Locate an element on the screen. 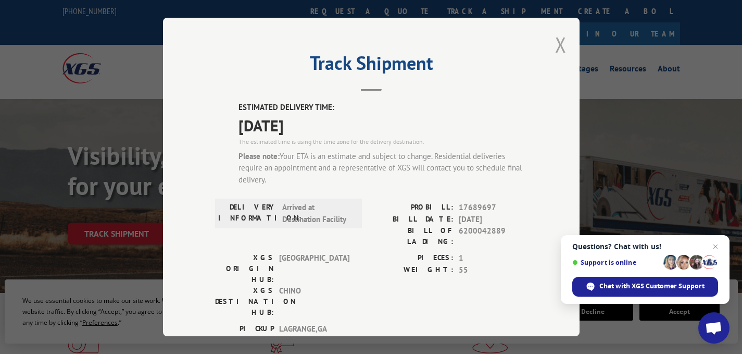 This screenshot has height=354, width=742. div: Chat with XGS Customer Support is located at coordinates (645, 286).